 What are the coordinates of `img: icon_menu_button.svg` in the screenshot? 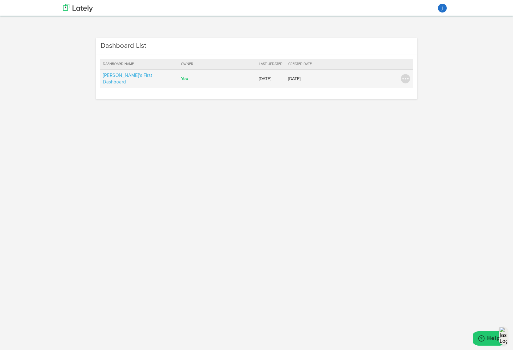 It's located at (405, 79).